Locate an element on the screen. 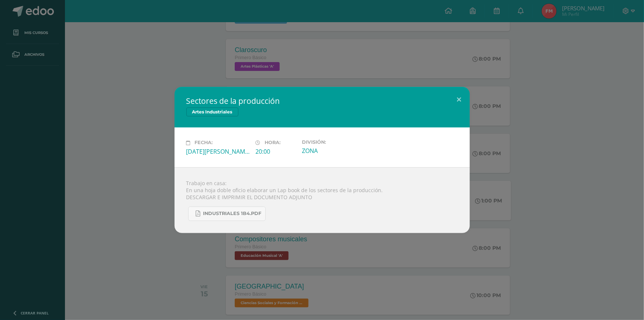  button: Close (Esc) is located at coordinates (459, 100).